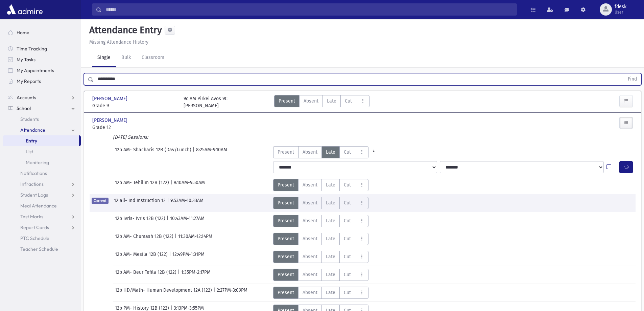  I want to click on span: 12b AM- Chumash 12B (122), so click(145, 239).